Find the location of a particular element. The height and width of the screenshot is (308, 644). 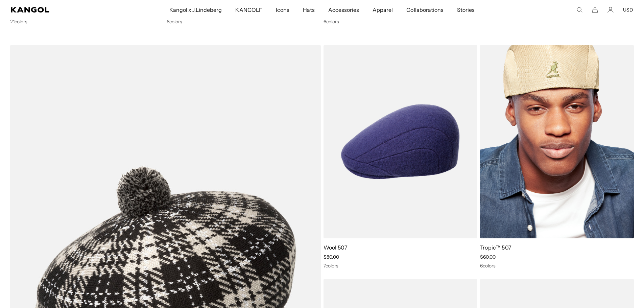

a: Wool 507 is located at coordinates (336, 247).